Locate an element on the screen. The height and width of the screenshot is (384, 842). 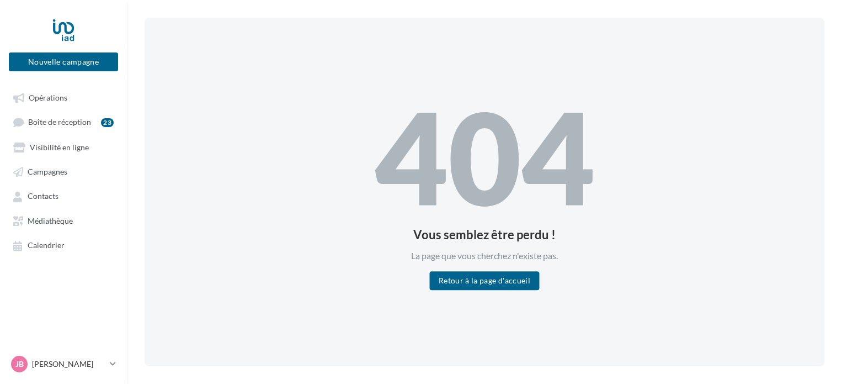
a: Médiathèque is located at coordinates (63, 220).